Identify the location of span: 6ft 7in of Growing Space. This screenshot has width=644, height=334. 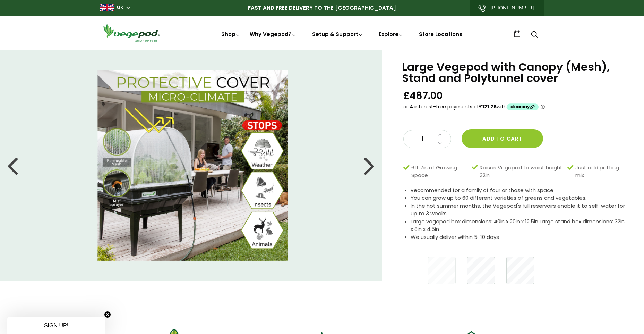
(440, 172).